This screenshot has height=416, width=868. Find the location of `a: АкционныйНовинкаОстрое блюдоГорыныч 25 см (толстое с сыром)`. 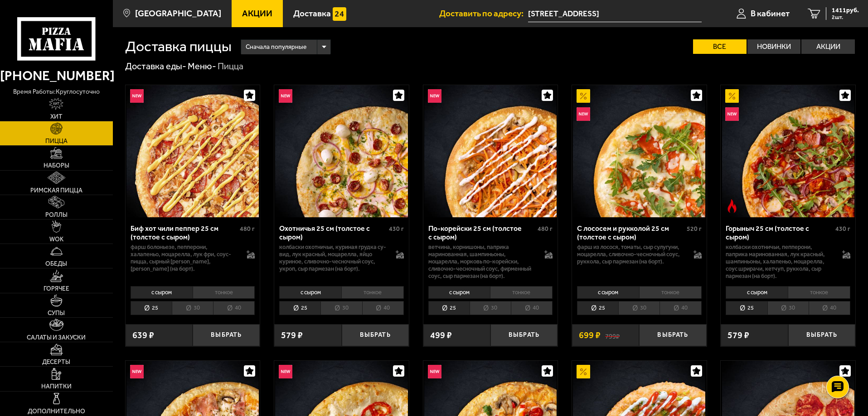

a: АкционныйНовинкаОстрое блюдоГорыныч 25 см (толстое с сыром) is located at coordinates (788, 151).